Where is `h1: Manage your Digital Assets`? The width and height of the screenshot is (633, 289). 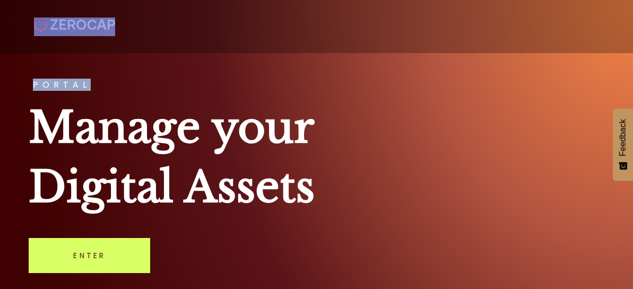 h1: Manage your Digital Assets is located at coordinates (316, 157).